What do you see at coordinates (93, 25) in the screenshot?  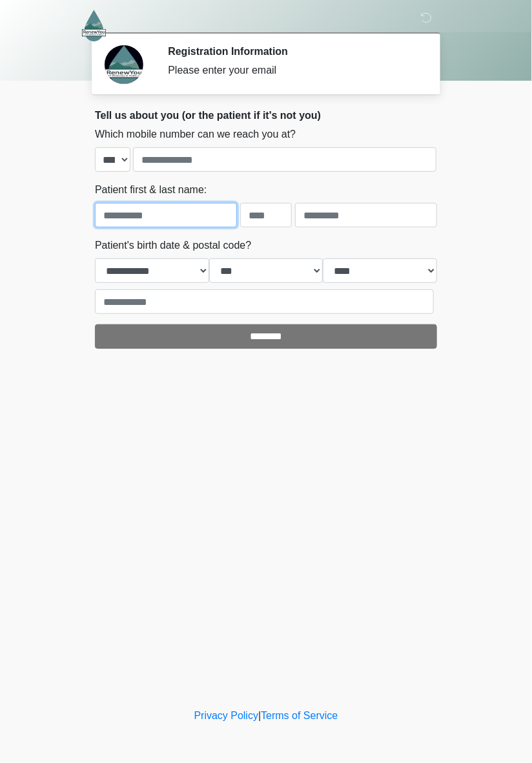 I see `img: RenewYou IV Hydration and Wellness Logo` at bounding box center [93, 25].